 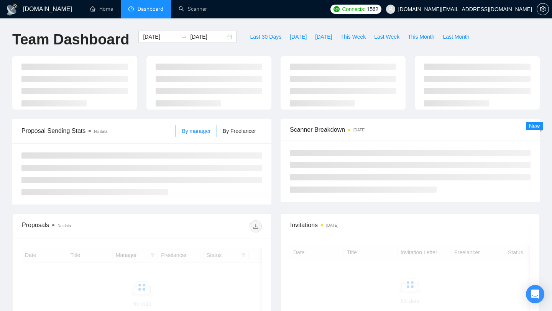 What do you see at coordinates (373, 9) in the screenshot?
I see `span: 1562` at bounding box center [373, 9].